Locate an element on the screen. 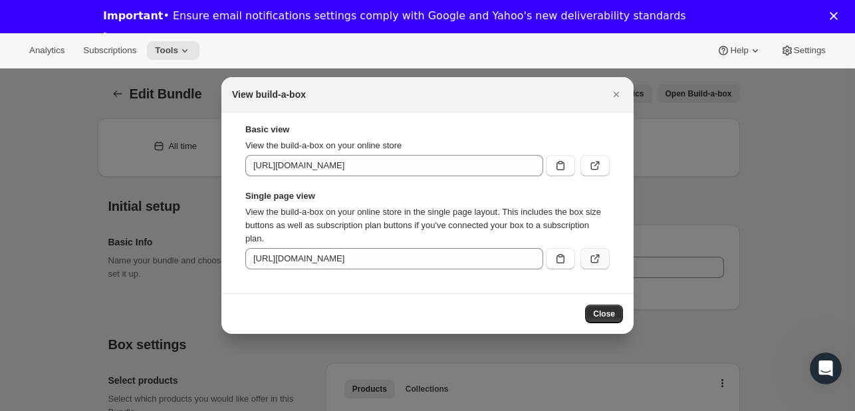  div: Close is located at coordinates (837, 16).